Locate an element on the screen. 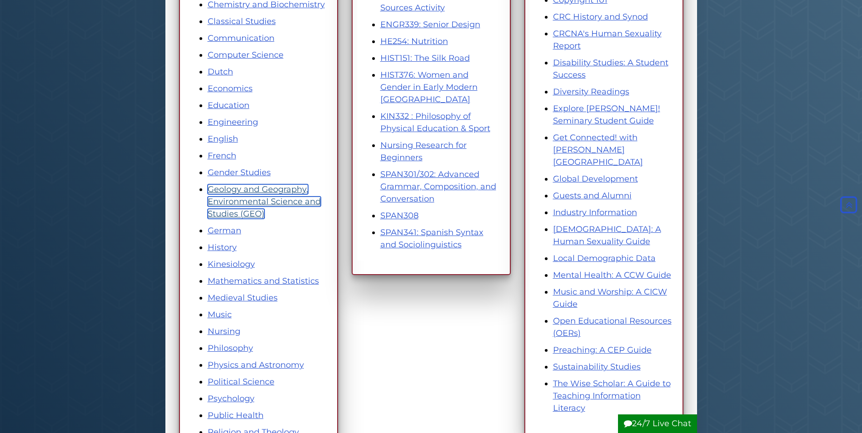 This screenshot has height=433, width=862. a: Music is located at coordinates (219, 315).